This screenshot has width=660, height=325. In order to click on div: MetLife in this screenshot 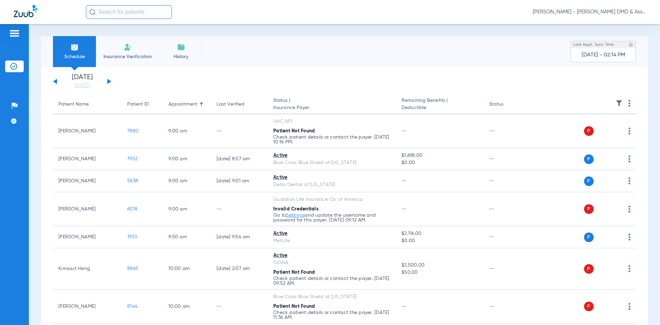, I will do `click(332, 241)`.